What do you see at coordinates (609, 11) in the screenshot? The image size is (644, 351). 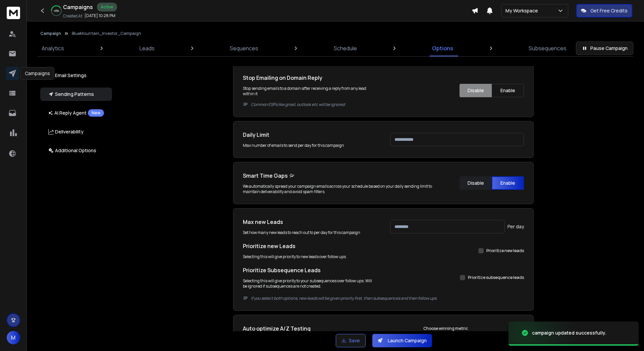 I see `p: Get Free Credits` at bounding box center [609, 11].